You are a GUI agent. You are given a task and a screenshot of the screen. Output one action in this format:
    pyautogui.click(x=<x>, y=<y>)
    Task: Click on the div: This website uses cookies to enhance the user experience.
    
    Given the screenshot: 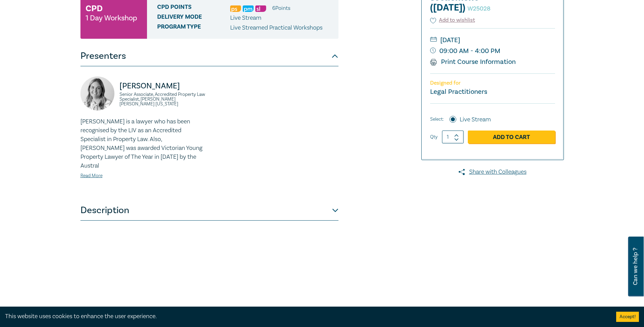 What is the action you would take?
    pyautogui.click(x=306, y=316)
    